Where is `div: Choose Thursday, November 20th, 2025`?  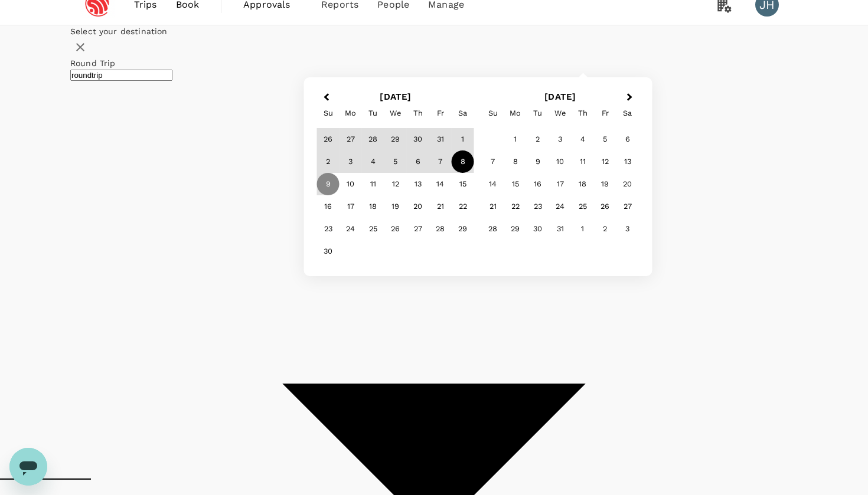 div: Choose Thursday, November 20th, 2025 is located at coordinates (418, 207).